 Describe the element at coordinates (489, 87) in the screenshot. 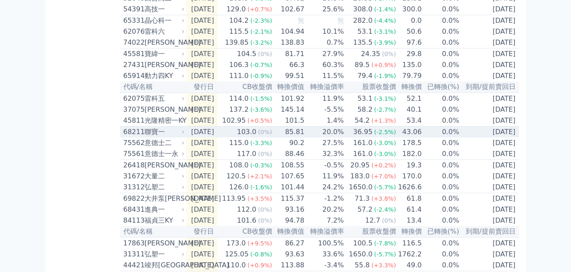

I see `th: 到期/提前賣回日` at that location.